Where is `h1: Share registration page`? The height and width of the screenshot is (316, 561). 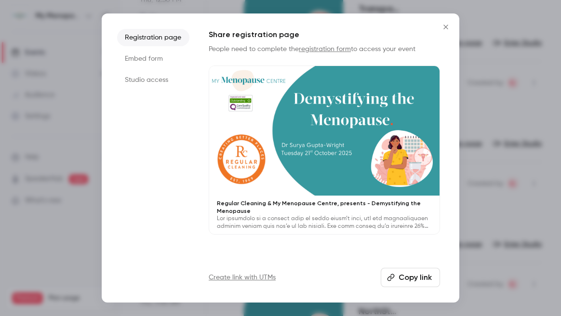
h1: Share registration page is located at coordinates (324, 35).